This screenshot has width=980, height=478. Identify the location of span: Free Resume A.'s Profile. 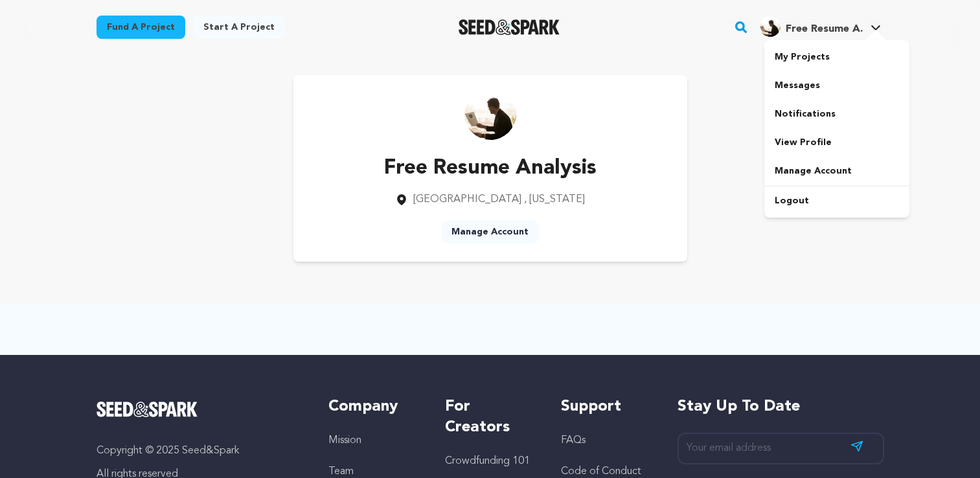
(820, 27).